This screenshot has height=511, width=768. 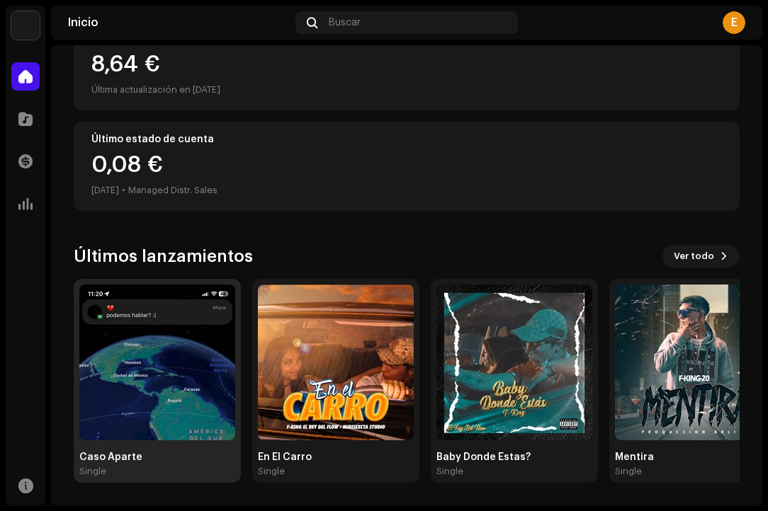 I want to click on div: E, so click(x=734, y=23).